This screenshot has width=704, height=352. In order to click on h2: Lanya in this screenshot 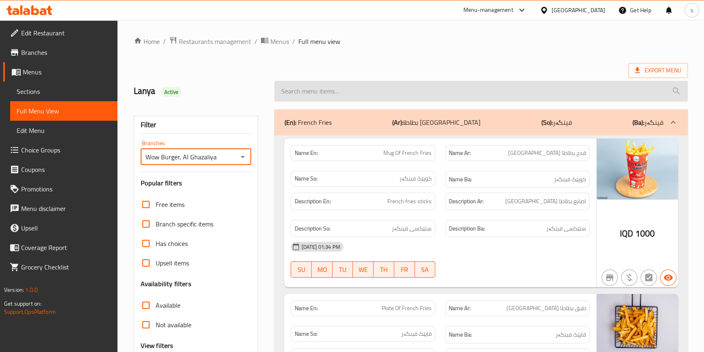, I will do `click(199, 91)`.